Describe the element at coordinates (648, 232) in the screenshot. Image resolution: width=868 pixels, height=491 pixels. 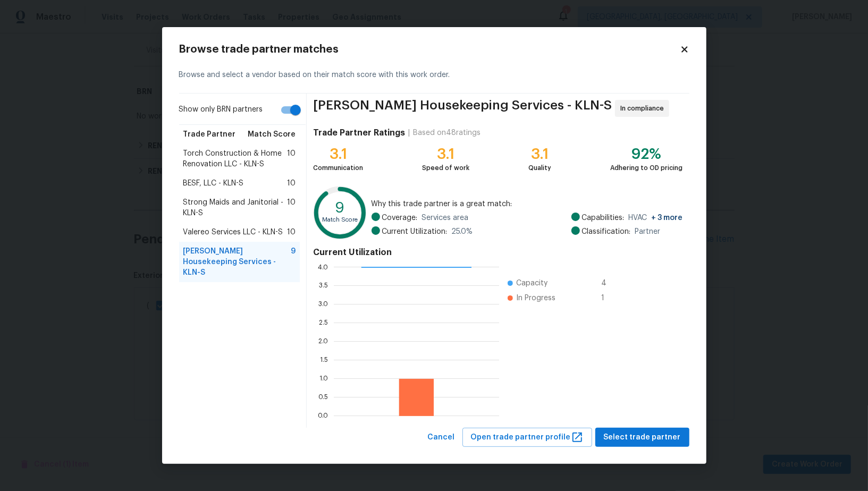
I see `span: Partner` at that location.